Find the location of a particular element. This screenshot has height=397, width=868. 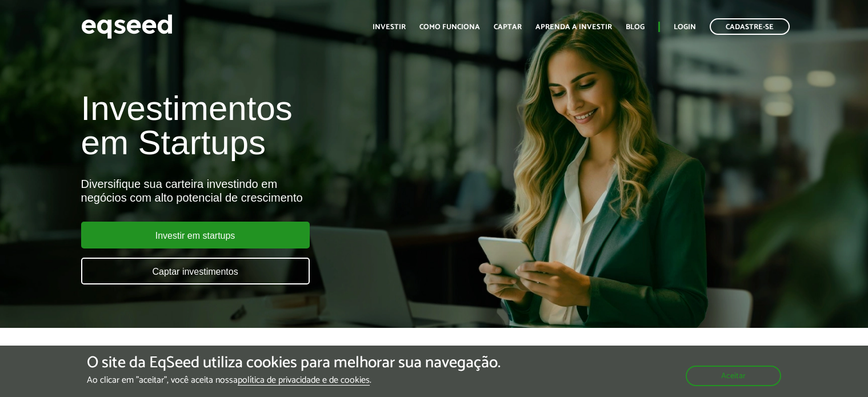

a: Captar investimentos is located at coordinates (196, 271).